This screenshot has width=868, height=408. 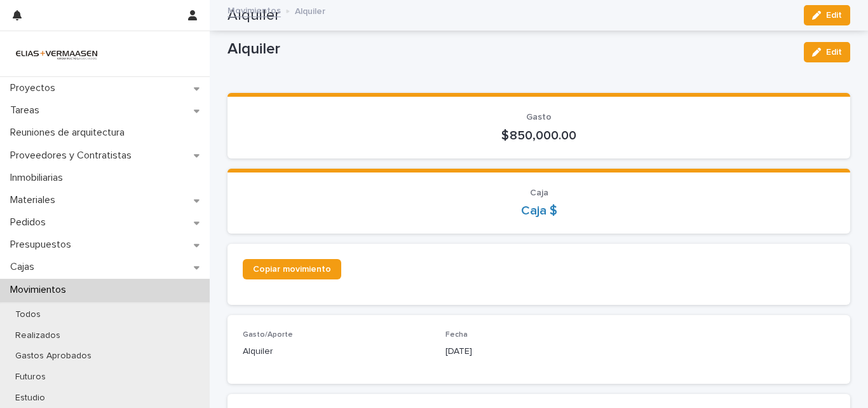 I want to click on p: Tareas, so click(x=27, y=110).